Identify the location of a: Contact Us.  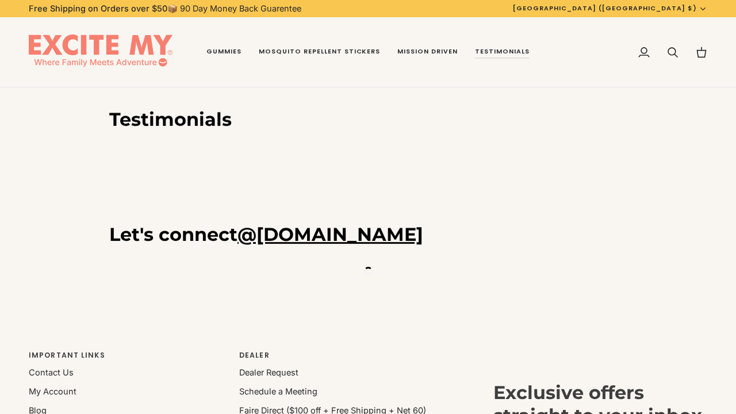
(51, 372).